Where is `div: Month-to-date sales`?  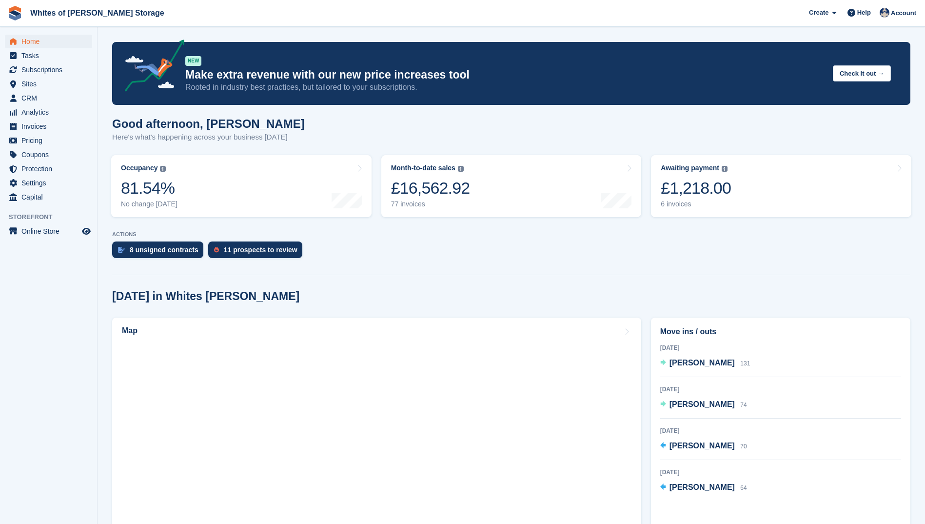 div: Month-to-date sales is located at coordinates (423, 168).